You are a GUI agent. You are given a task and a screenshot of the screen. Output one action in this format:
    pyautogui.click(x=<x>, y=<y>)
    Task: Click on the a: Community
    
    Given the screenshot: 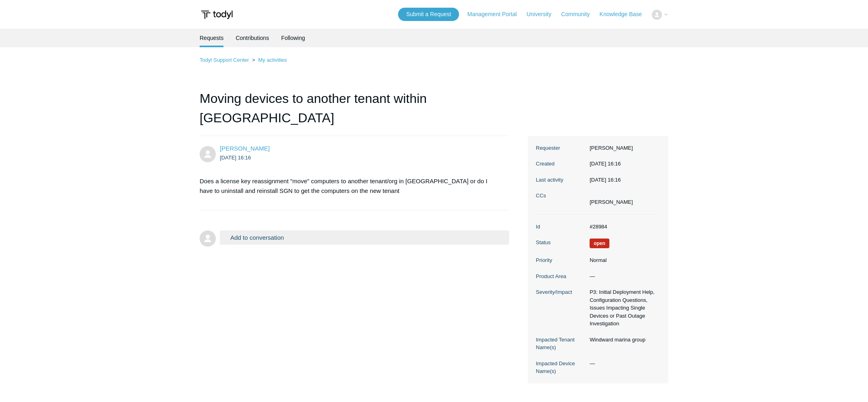 What is the action you would take?
    pyautogui.click(x=580, y=14)
    